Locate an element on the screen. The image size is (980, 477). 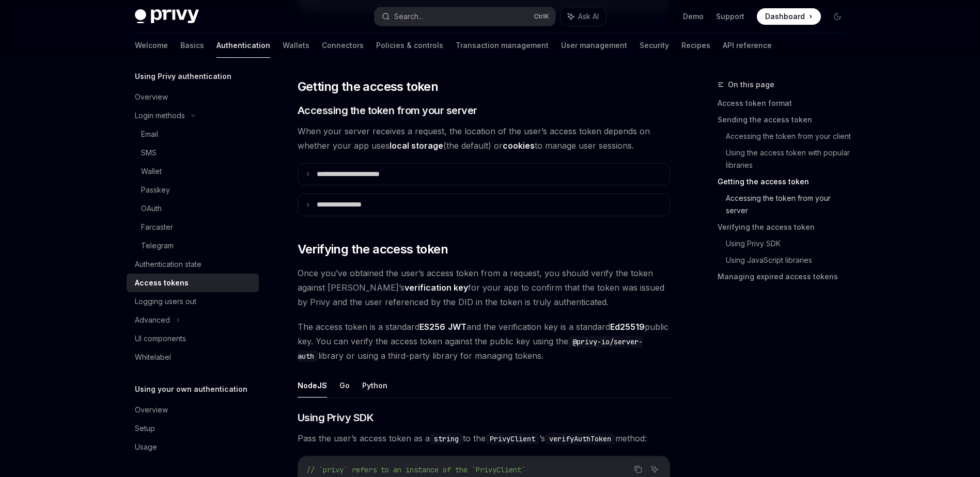
button: Python is located at coordinates (375, 385).